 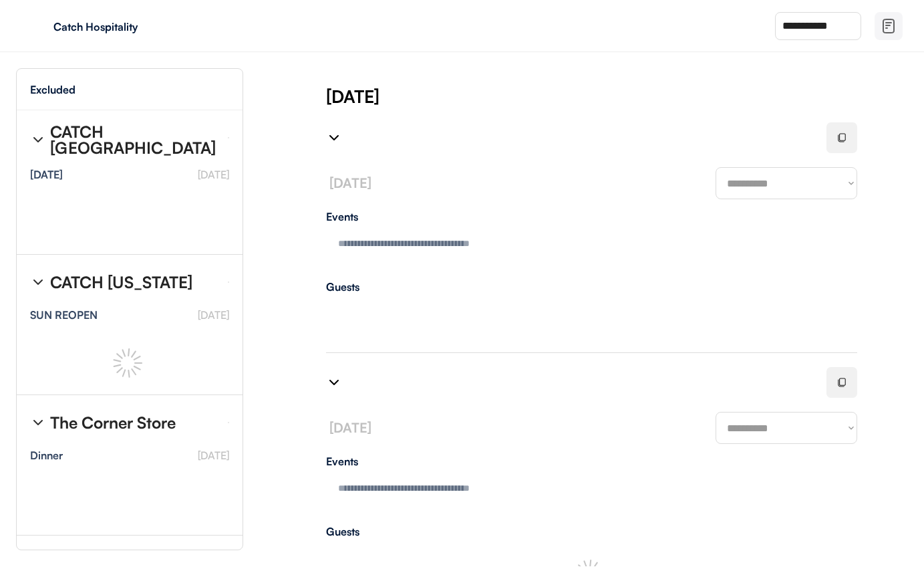 I want to click on img: yH5BAEAAAAALAAAAAABAAEAAAIBRAA7, so click(x=37, y=26).